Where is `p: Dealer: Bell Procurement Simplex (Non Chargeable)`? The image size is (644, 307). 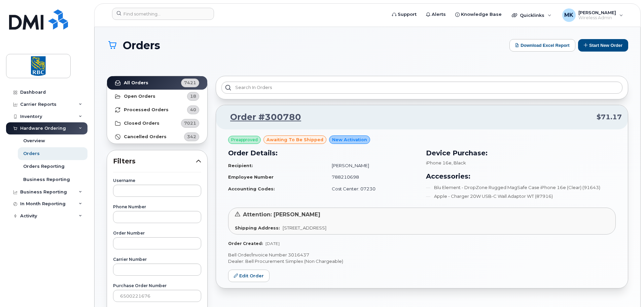 p: Dealer: Bell Procurement Simplex (Non Chargeable) is located at coordinates (422, 261).